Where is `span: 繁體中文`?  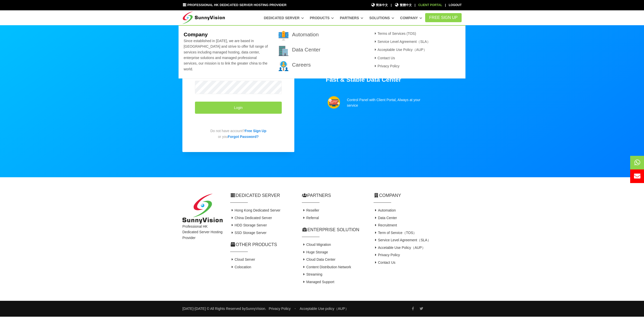
span: 繁體中文 is located at coordinates (403, 5).